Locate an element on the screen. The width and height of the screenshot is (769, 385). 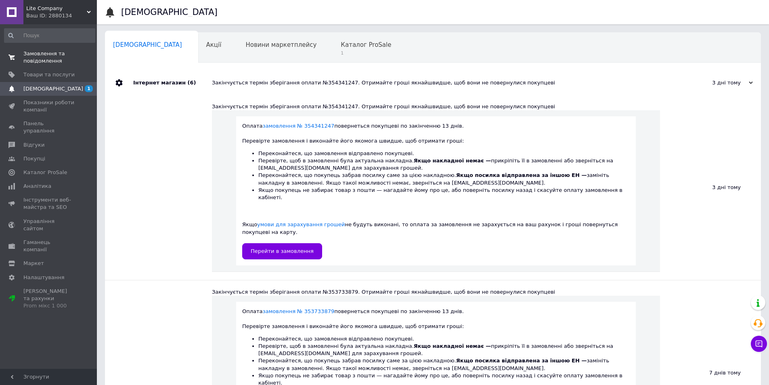
span: Управління сайтом is located at coordinates (49, 225).